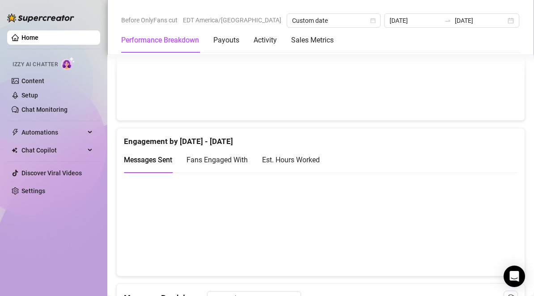 The image size is (534, 296). Describe the element at coordinates (68, 63) in the screenshot. I see `img: AI Chatter` at that location.